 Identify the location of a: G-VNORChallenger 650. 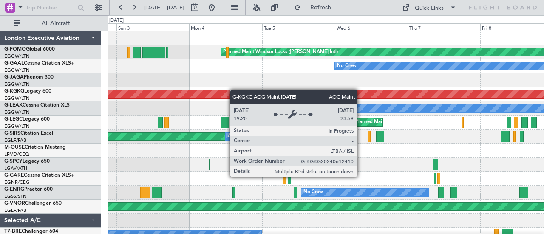
(33, 204).